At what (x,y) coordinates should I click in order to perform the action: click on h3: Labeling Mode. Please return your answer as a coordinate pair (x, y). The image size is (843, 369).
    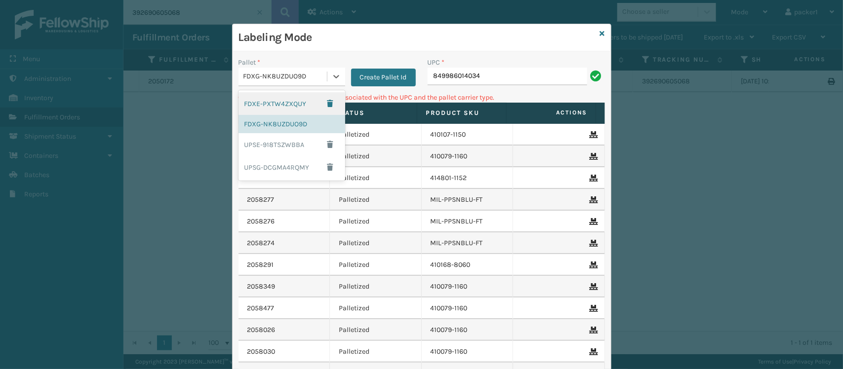
    Looking at the image, I should click on (417, 38).